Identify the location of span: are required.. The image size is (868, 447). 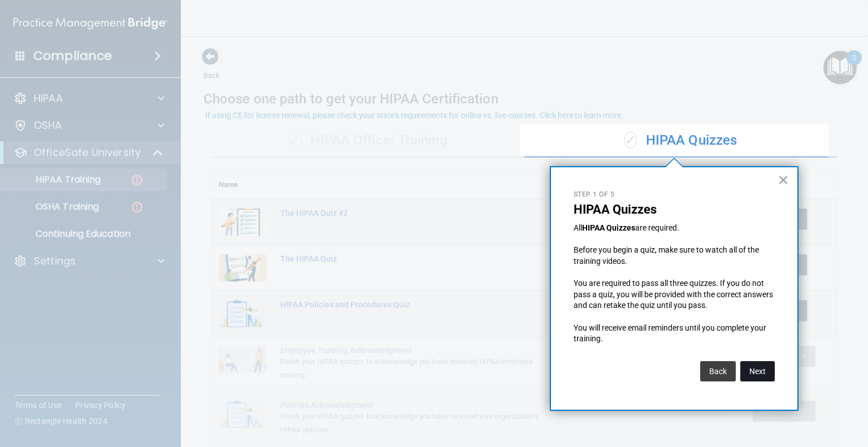
(657, 227).